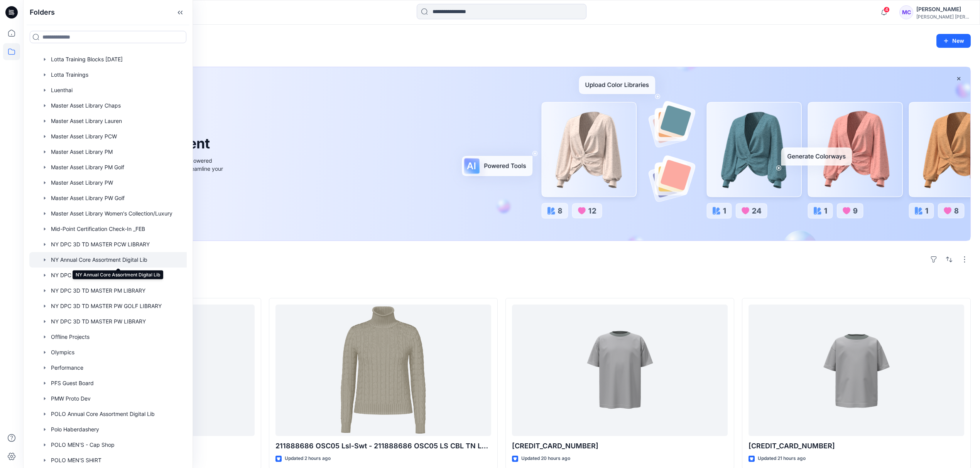 Image resolution: width=980 pixels, height=468 pixels. I want to click on h4: Styles, so click(501, 286).